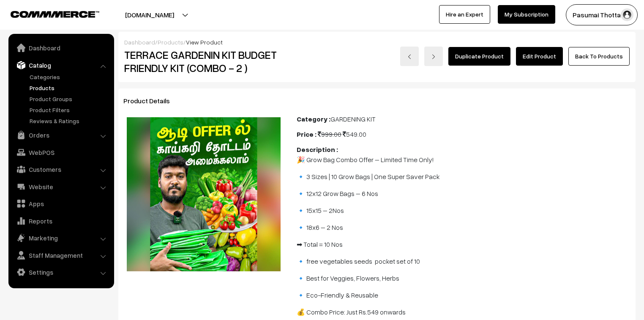  I want to click on a: Apps, so click(61, 204).